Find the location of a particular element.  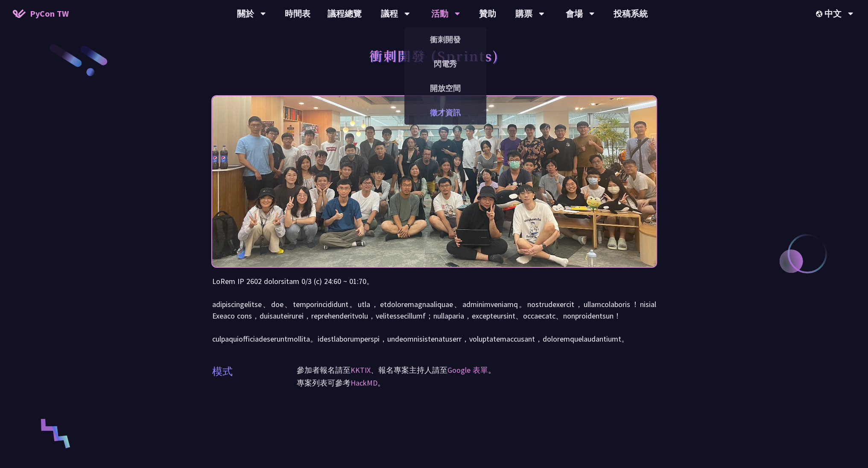

img: Locale Icon is located at coordinates (820, 13).